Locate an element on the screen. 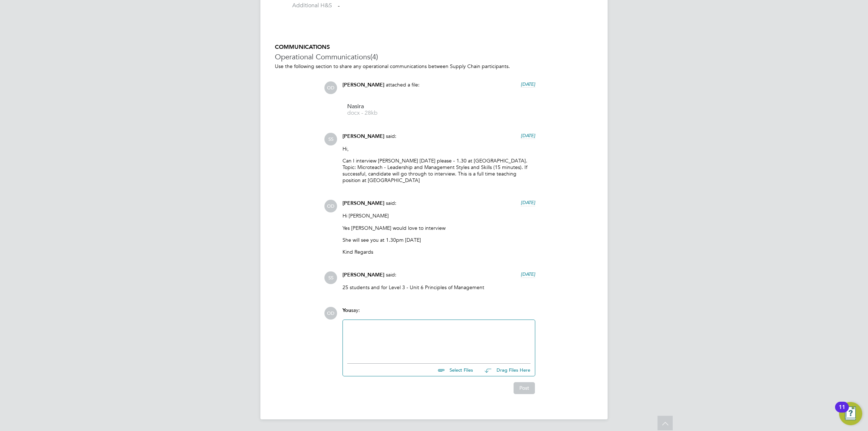 This screenshot has height=431, width=868. h3: Operational Communications is located at coordinates (434, 57).